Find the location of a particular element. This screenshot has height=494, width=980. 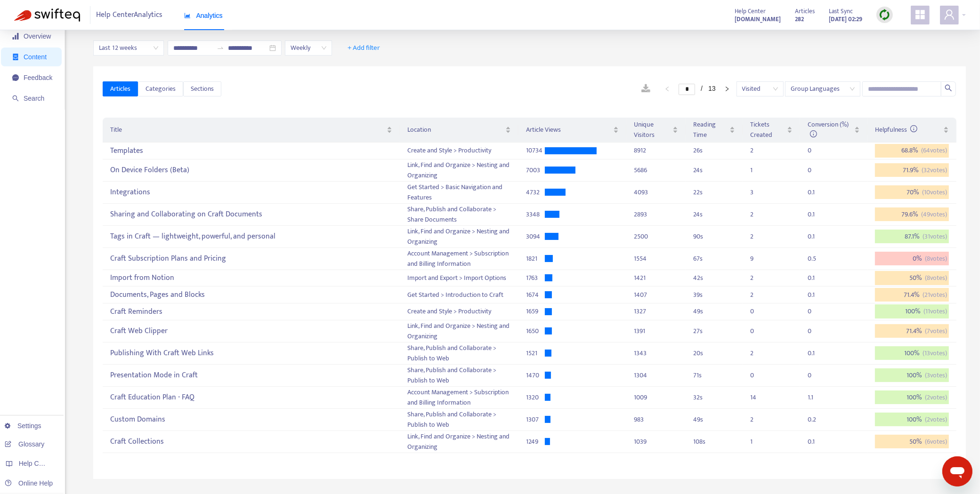

div: 1009 is located at coordinates (655, 398).